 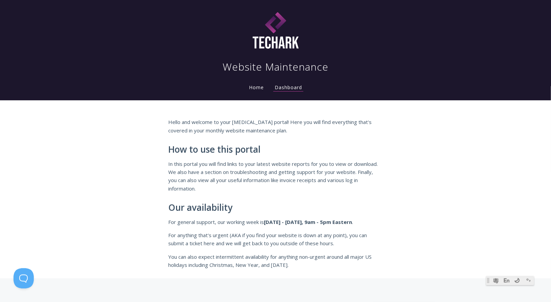 What do you see at coordinates (276, 222) in the screenshot?
I see `p: For general support, our working week is .` at bounding box center [276, 222].